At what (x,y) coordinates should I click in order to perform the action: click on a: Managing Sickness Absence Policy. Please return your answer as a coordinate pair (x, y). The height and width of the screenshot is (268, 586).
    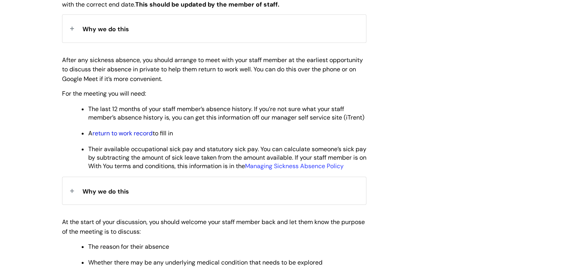
    Looking at the image, I should click on (294, 166).